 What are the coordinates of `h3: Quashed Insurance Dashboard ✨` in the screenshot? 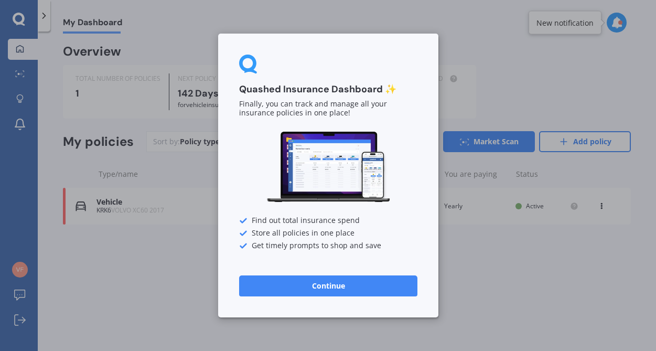 It's located at (328, 89).